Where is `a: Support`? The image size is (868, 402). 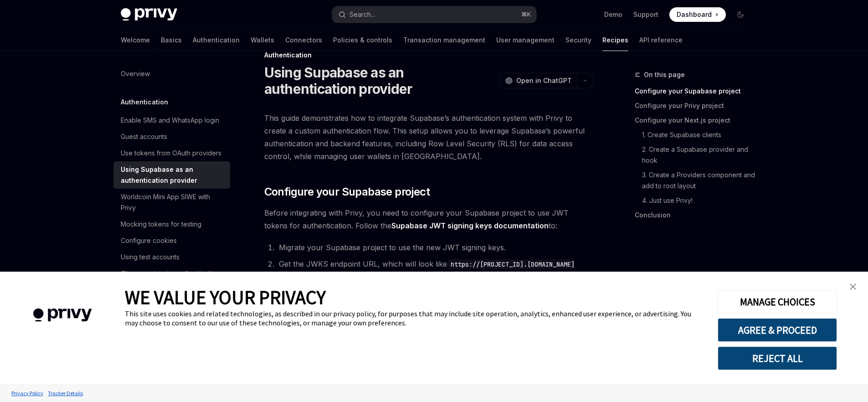 a: Support is located at coordinates (646, 15).